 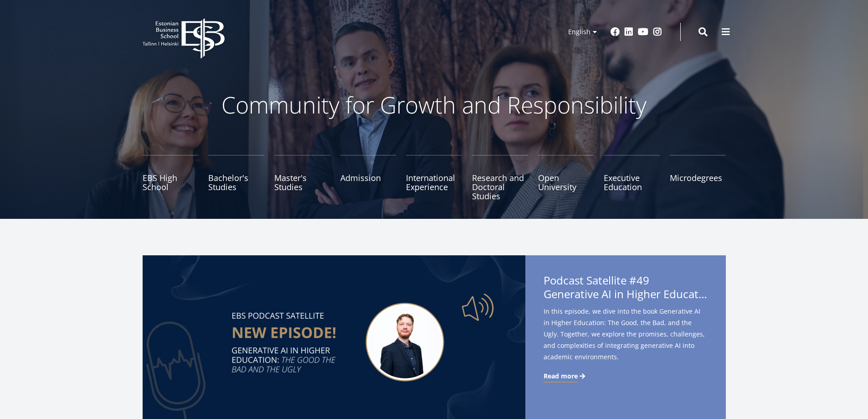 What do you see at coordinates (236, 178) in the screenshot?
I see `a: Bachelor's Studies` at bounding box center [236, 178].